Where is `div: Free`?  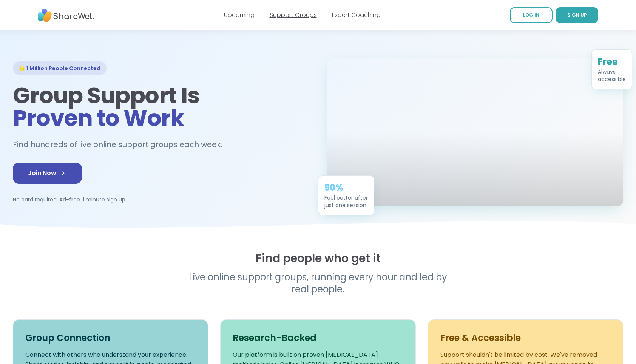
div: Free is located at coordinates (612, 61).